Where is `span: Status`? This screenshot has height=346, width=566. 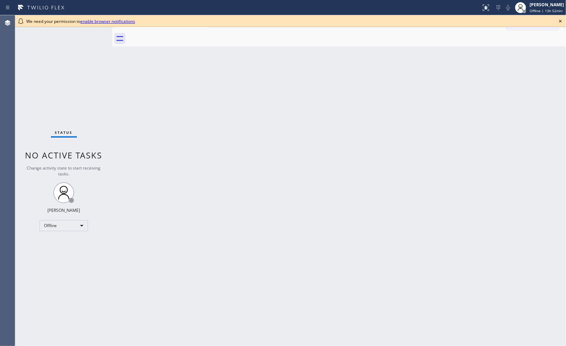
span: Status is located at coordinates (64, 132).